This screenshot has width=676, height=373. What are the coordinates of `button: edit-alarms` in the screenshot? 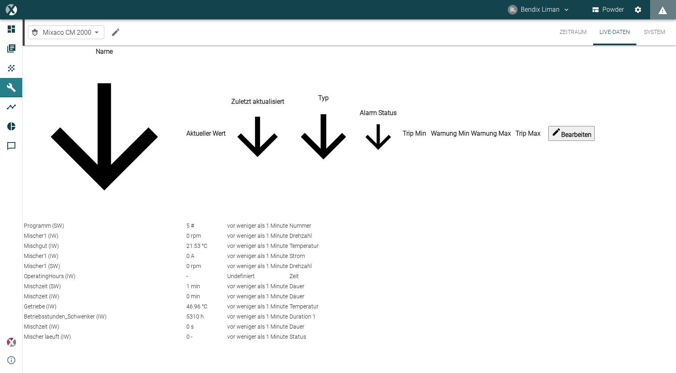 It's located at (571, 133).